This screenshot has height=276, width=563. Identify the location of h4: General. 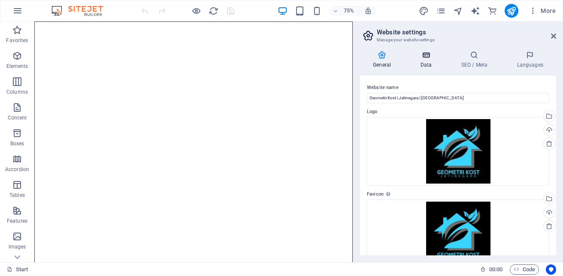
(384, 60).